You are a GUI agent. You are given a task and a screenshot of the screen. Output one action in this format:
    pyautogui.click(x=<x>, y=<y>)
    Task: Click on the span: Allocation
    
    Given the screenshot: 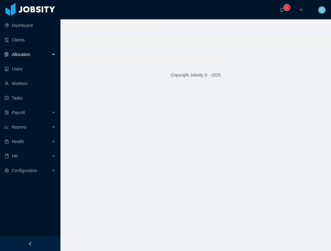 What is the action you would take?
    pyautogui.click(x=21, y=54)
    